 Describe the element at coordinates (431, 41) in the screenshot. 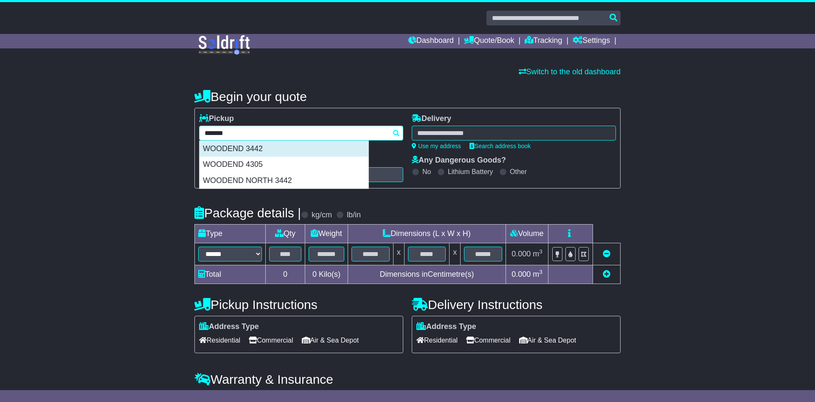

I see `a: Dashboard` at that location.